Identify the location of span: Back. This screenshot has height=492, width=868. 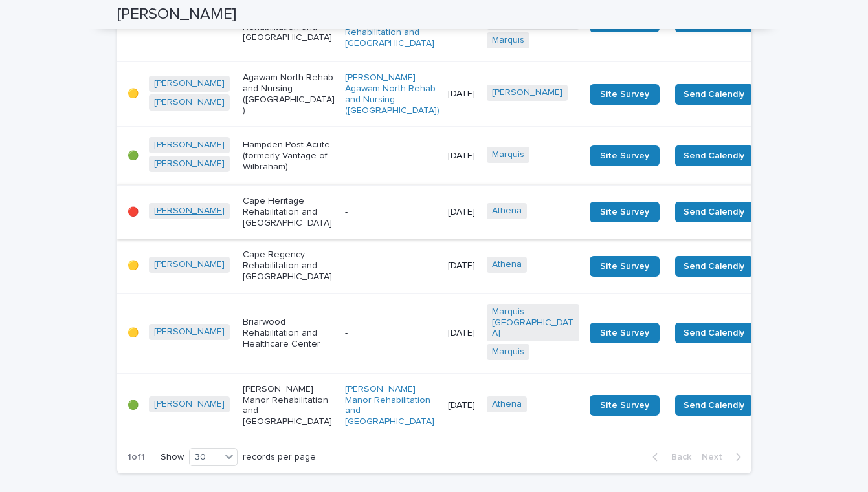
(677, 457).